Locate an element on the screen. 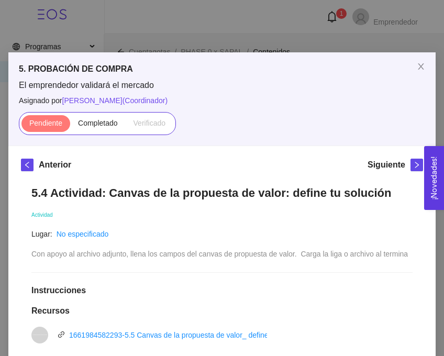 Image resolution: width=444 pixels, height=356 pixels. span: Actividad is located at coordinates (42, 215).